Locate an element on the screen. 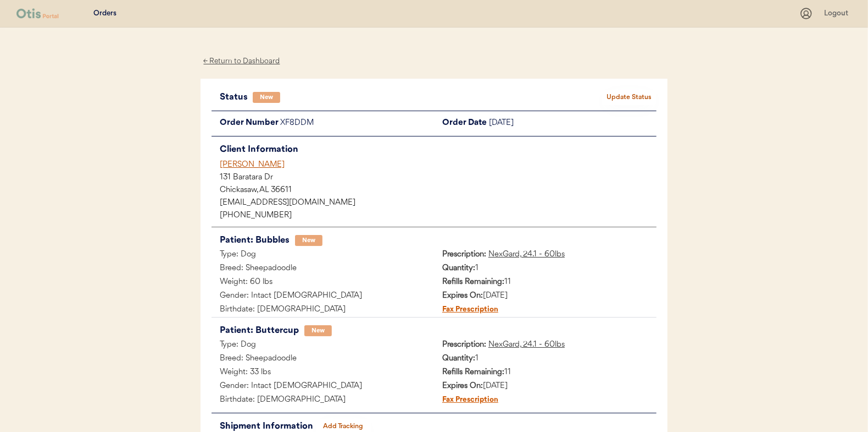  div: XF8DDM is located at coordinates (357, 123).